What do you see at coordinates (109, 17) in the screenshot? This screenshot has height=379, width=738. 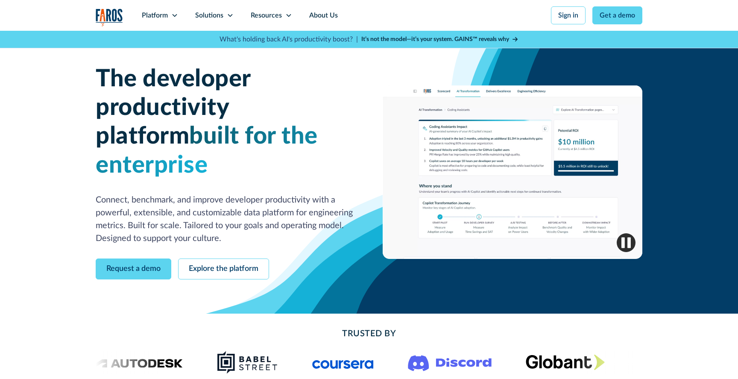 I see `a: home` at bounding box center [109, 17].